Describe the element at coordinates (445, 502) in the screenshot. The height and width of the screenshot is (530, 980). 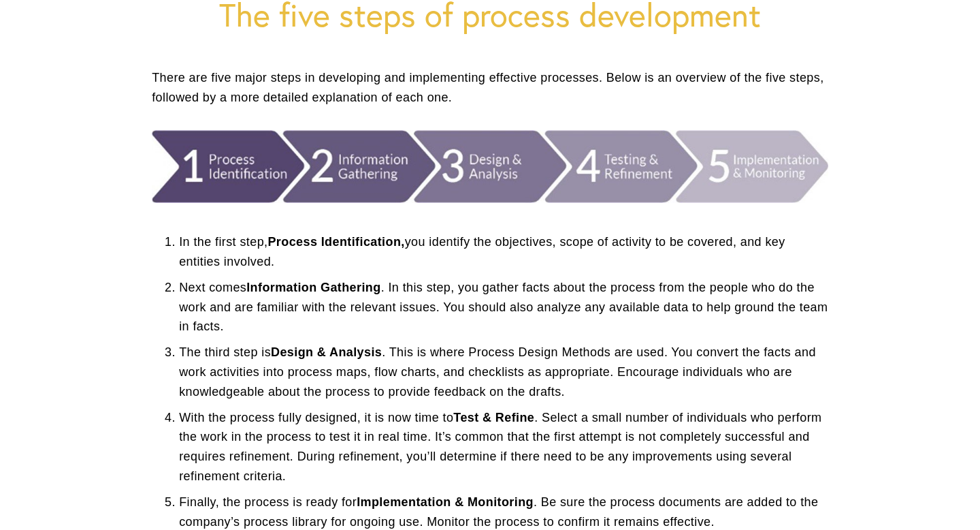
I see `strong: Implementation & Monitoring` at that location.